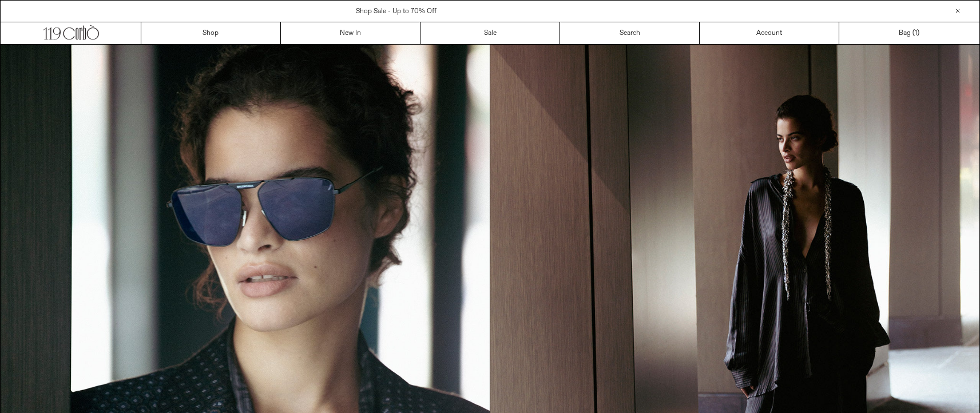 This screenshot has height=413, width=980. What do you see at coordinates (396, 11) in the screenshot?
I see `a: Shop Sale - Up to 70% Off` at bounding box center [396, 11].